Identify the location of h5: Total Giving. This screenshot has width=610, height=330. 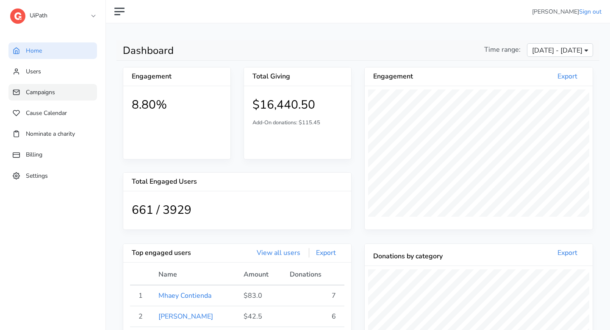
(275, 76).